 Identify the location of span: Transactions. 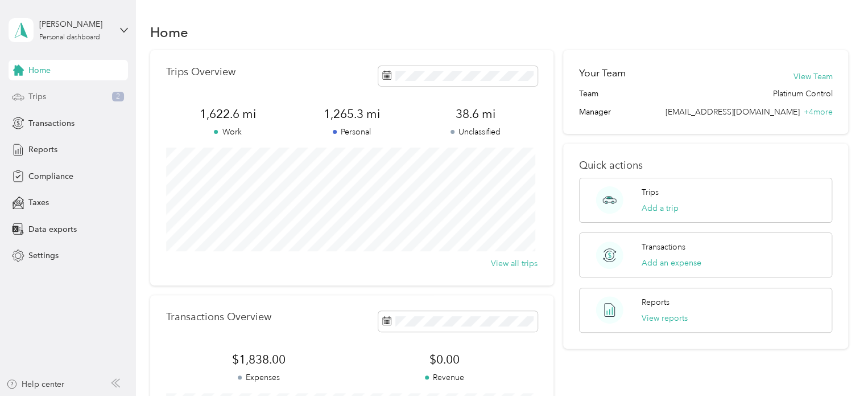
(51, 123).